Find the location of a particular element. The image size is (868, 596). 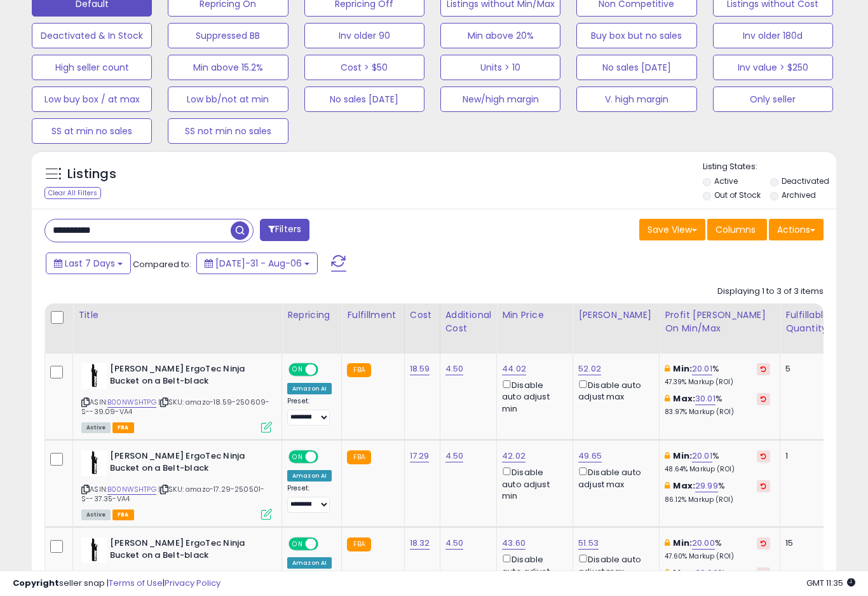

label: Deactivated is located at coordinates (805, 181).